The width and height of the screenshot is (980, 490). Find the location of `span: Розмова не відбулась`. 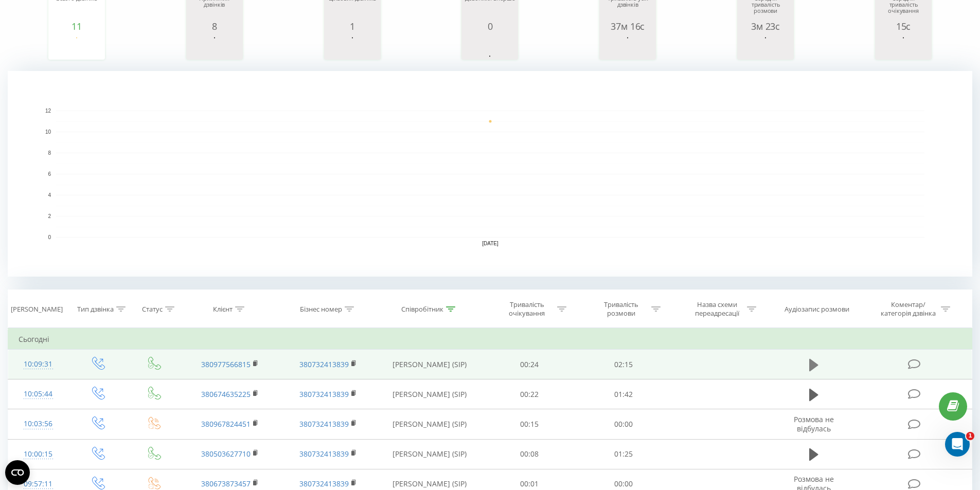

span: Розмова не відбулась is located at coordinates (814, 424).